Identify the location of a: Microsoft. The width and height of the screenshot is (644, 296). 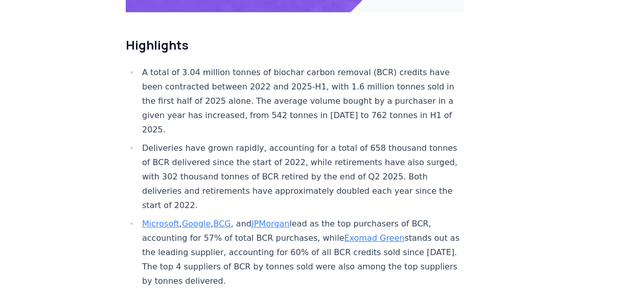
(161, 224).